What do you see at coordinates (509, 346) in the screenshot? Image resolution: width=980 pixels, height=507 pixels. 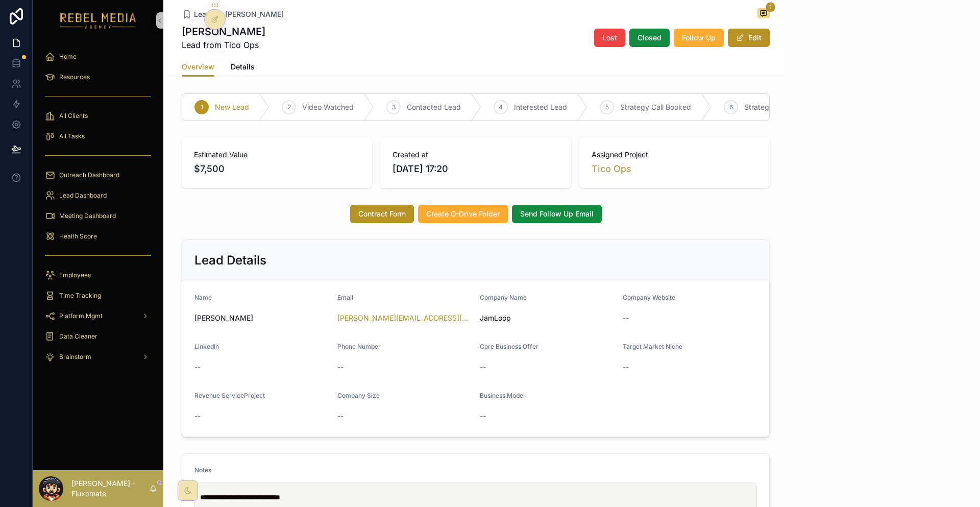 I see `span: Core Business Offer` at bounding box center [509, 346].